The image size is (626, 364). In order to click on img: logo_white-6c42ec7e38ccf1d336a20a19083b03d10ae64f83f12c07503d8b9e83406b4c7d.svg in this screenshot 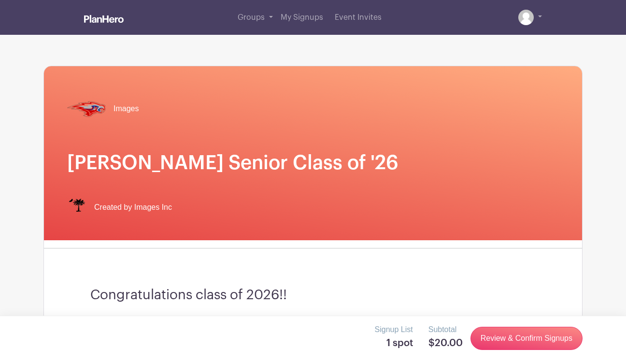, I will do `click(104, 19)`.